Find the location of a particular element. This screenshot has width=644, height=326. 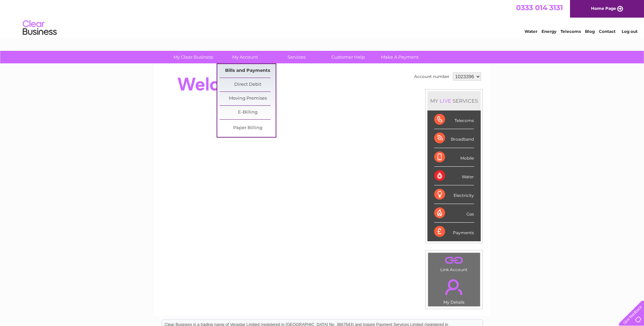

a: Paper Billing is located at coordinates (247, 128).